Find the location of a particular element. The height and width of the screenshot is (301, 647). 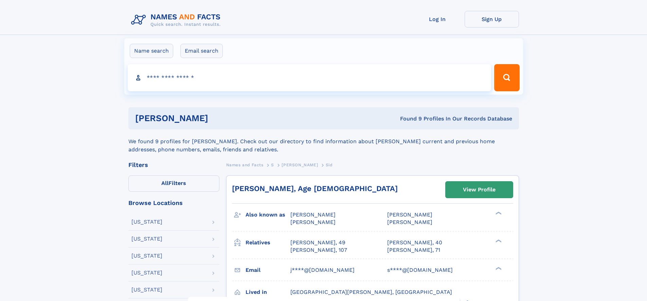

a: S is located at coordinates (273, 165).